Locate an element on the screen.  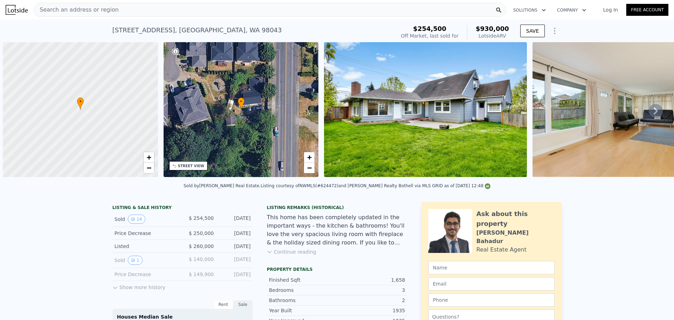
div: Sale is located at coordinates (243, 304).